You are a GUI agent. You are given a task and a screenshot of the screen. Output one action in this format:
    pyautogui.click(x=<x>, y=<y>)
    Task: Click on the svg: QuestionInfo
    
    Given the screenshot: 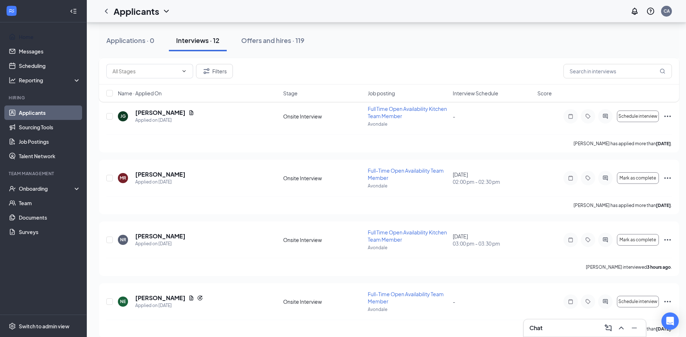 What is the action you would take?
    pyautogui.click(x=650, y=11)
    